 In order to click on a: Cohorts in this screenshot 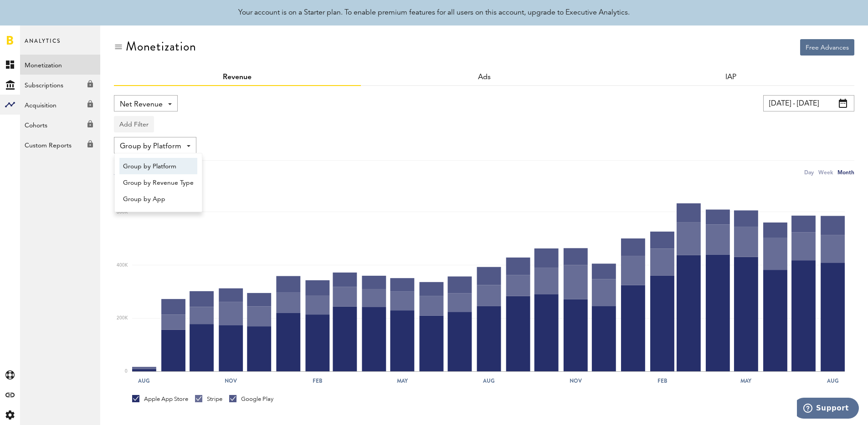, I will do `click(60, 125)`.